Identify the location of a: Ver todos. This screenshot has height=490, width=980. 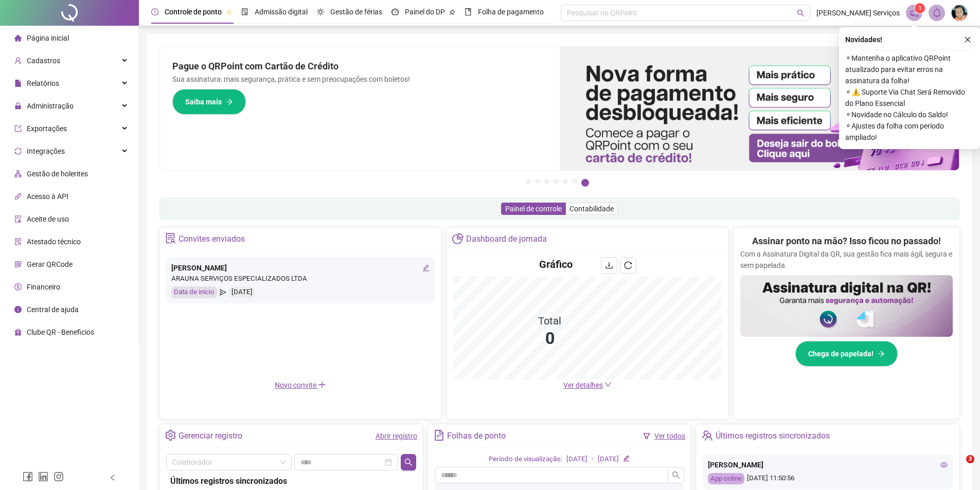
(670, 436).